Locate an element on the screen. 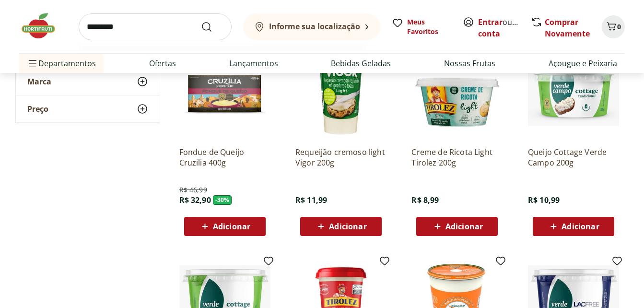  button: Submit Search is located at coordinates (213, 27).